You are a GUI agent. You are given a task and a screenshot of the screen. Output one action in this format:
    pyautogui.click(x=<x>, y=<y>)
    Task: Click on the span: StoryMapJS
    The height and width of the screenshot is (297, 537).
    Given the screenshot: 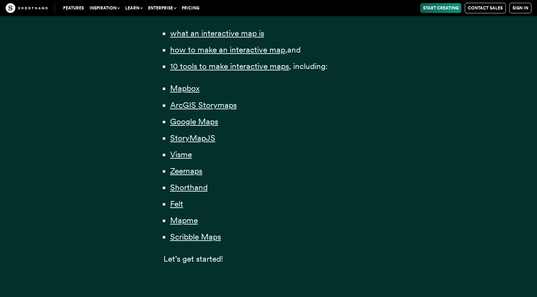 What is the action you would take?
    pyautogui.click(x=193, y=138)
    